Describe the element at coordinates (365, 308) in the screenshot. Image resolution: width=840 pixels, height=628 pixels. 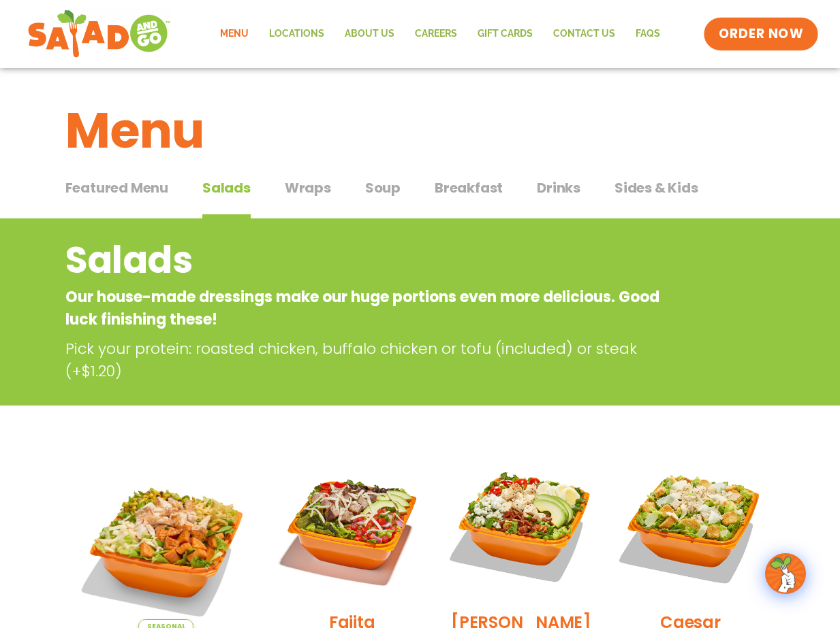
I see `p: Our house-made dressings make our huge portions even more delicious. Good luck finishing these!` at that location.